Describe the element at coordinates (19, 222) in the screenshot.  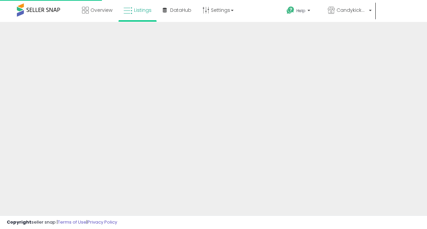
I see `strong: Copyright` at that location.